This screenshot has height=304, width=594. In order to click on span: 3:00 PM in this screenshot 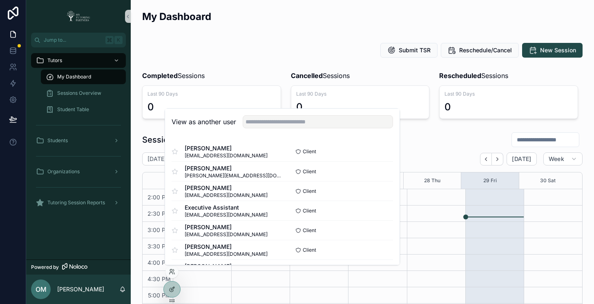, I will do `click(159, 230)`.